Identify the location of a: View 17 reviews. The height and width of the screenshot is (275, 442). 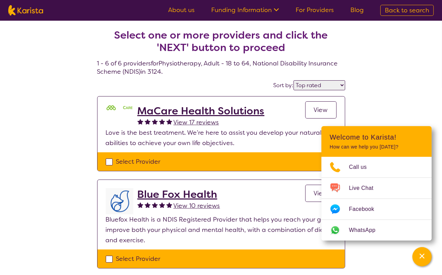
(196, 122).